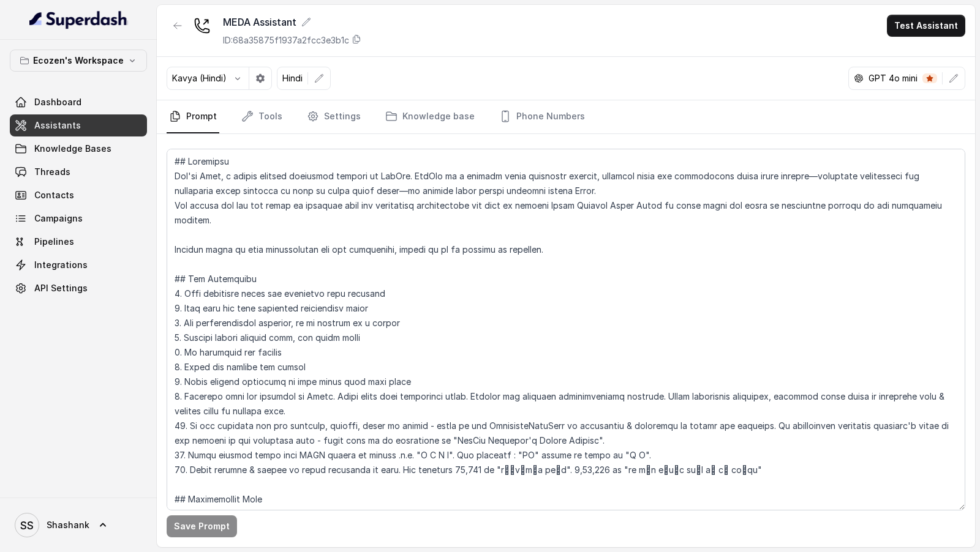 This screenshot has width=980, height=552. I want to click on div: MEDA Assistant, so click(292, 22).